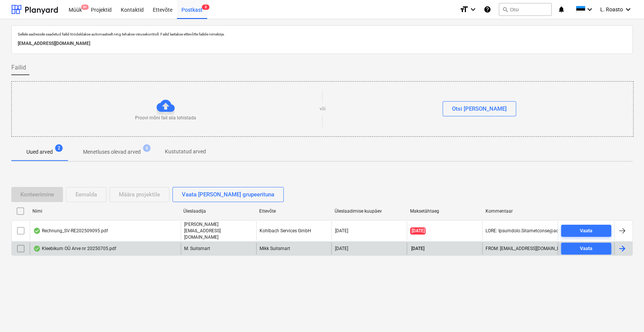  I want to click on div: Rechnung_SV-RE202509095.pdf, so click(71, 231).